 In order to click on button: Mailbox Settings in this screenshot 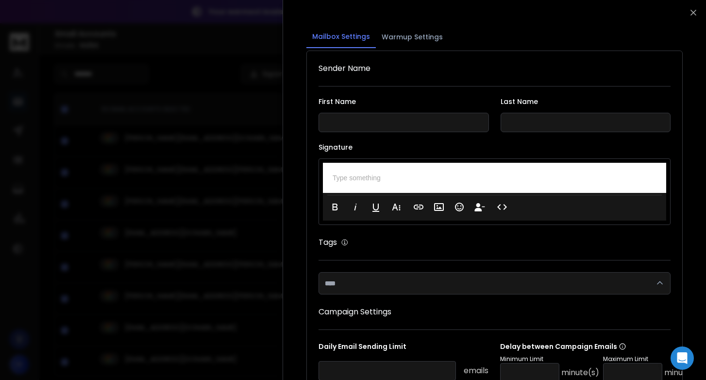, I will do `click(341, 37)`.